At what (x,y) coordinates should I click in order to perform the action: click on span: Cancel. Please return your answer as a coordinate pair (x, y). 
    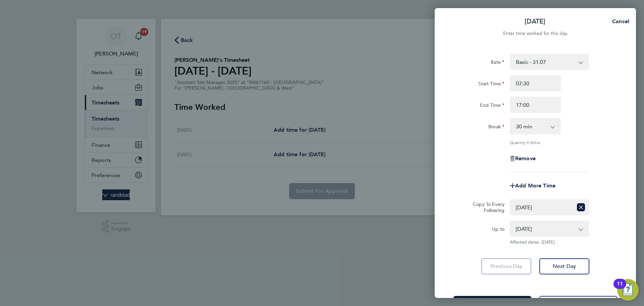
    Looking at the image, I should click on (620, 21).